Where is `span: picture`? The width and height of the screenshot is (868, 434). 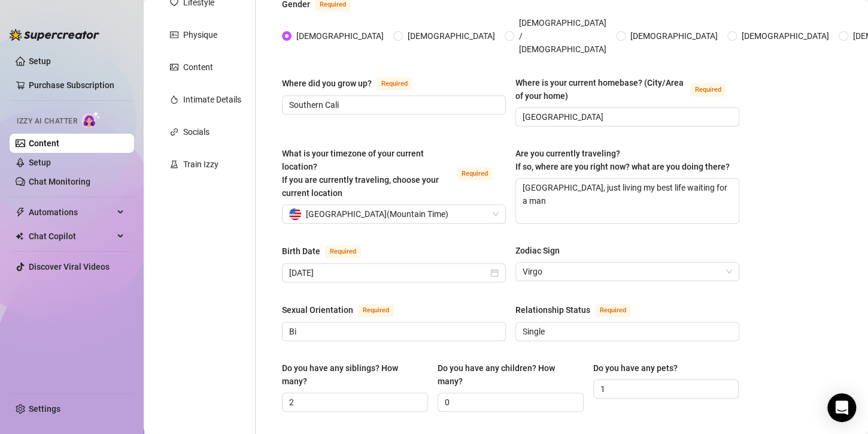
span: picture is located at coordinates (174, 67).